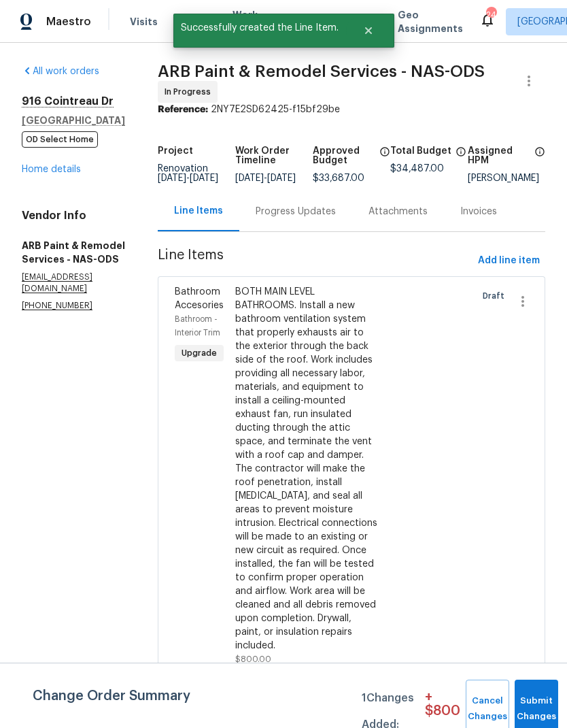 This screenshot has height=728, width=567. What do you see at coordinates (250, 21) in the screenshot?
I see `span: Work Orders` at bounding box center [250, 21].